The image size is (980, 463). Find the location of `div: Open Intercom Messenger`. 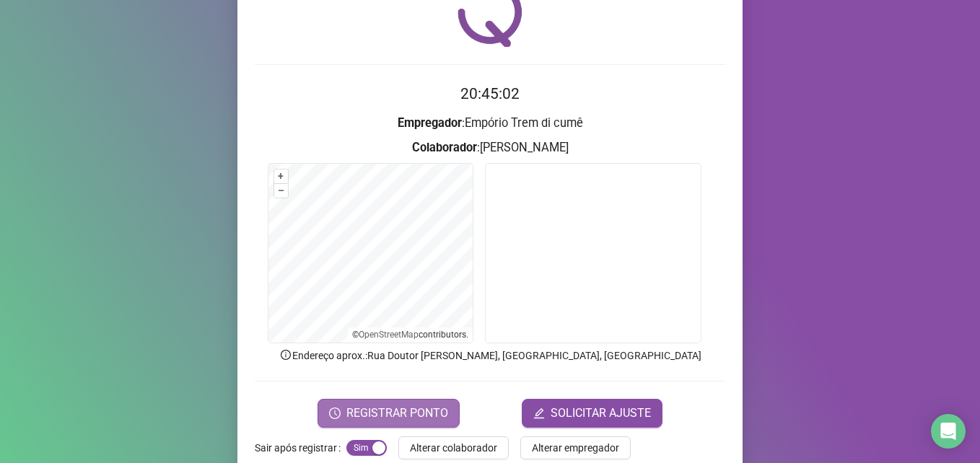

div: Open Intercom Messenger is located at coordinates (948, 432).